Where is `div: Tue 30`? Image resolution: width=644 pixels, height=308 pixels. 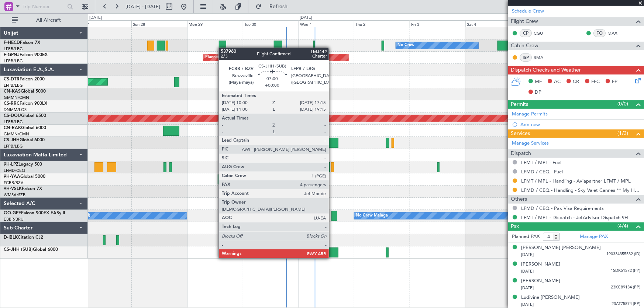
div: Tue 30 is located at coordinates (271, 24).